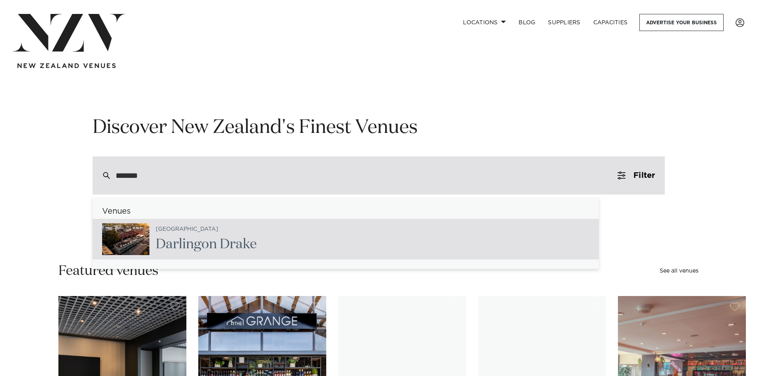  Describe the element at coordinates (66, 66) in the screenshot. I see `img: new-zealand-venues-text.png` at that location.